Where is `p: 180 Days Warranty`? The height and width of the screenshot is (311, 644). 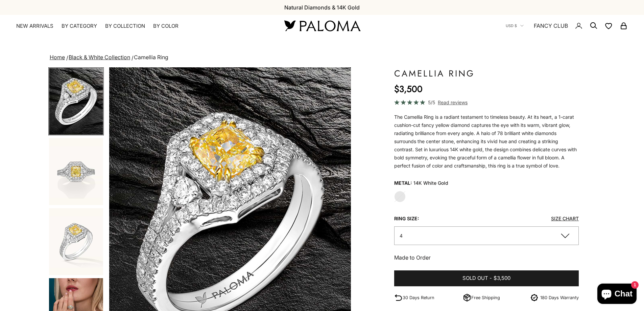 p: 180 Days Warranty is located at coordinates (559, 297).